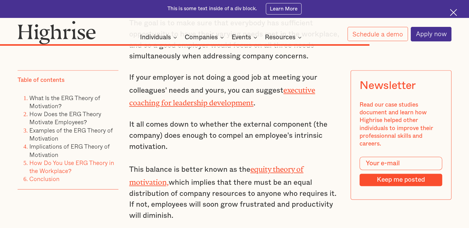  I want to click on div: Newsletter, so click(388, 86).